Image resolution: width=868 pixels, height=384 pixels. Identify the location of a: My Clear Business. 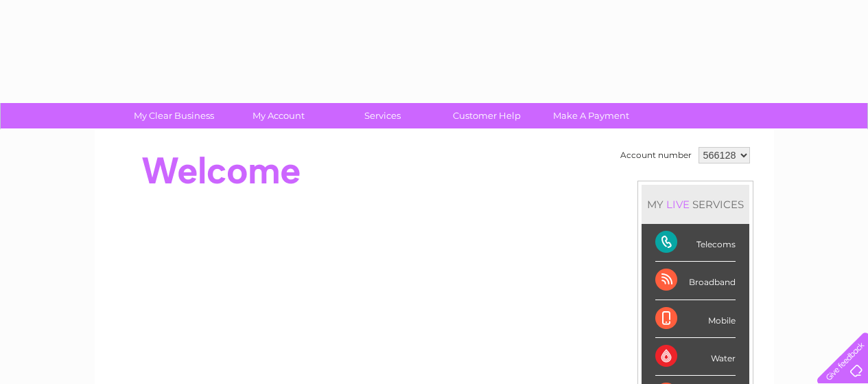
(173, 115).